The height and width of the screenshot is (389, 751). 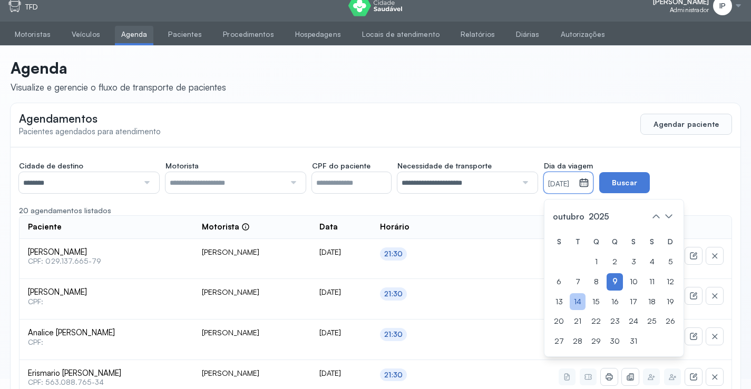 I want to click on div: 26, so click(x=670, y=321).